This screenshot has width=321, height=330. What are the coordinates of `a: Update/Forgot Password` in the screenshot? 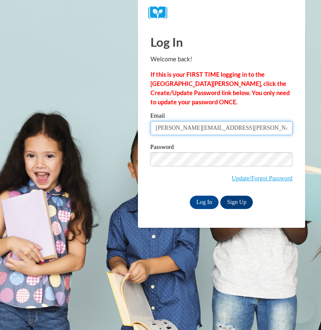 It's located at (262, 178).